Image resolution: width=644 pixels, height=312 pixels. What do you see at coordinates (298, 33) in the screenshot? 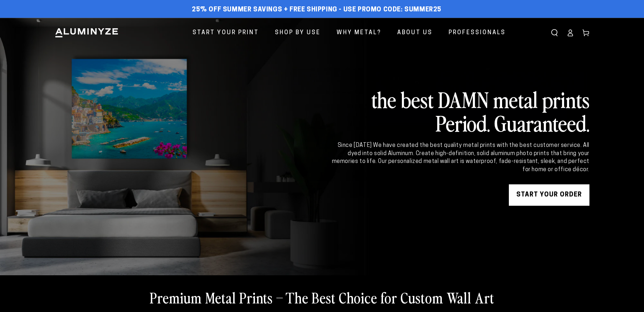
I see `a: Shop By Use` at bounding box center [298, 33].